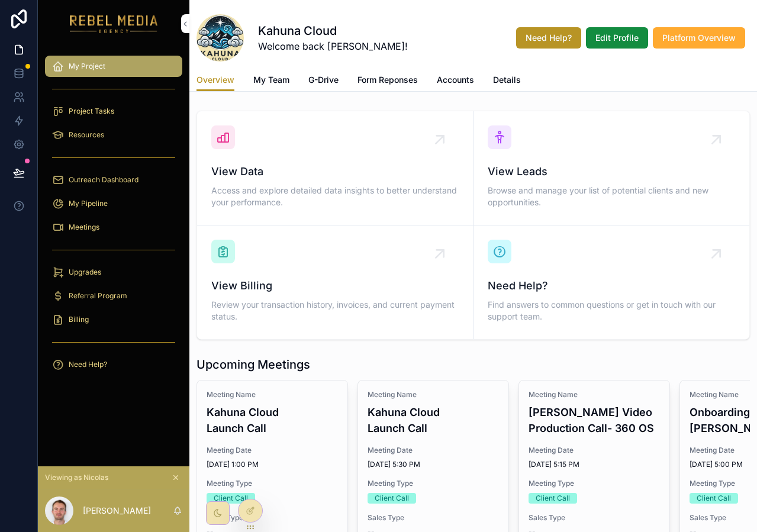 The width and height of the screenshot is (757, 532). I want to click on a: Overview, so click(215, 81).